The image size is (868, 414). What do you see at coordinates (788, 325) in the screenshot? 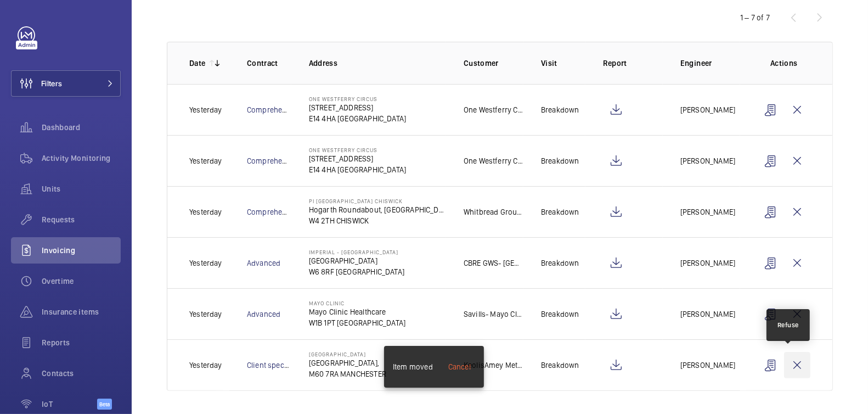
I see `div: Refuse` at bounding box center [788, 325].